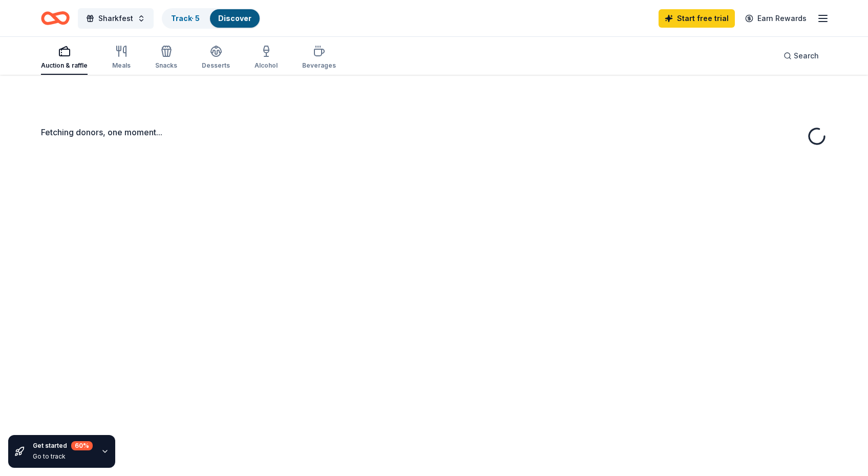 The image size is (868, 476). What do you see at coordinates (166, 66) in the screenshot?
I see `div: Snacks` at bounding box center [166, 66].